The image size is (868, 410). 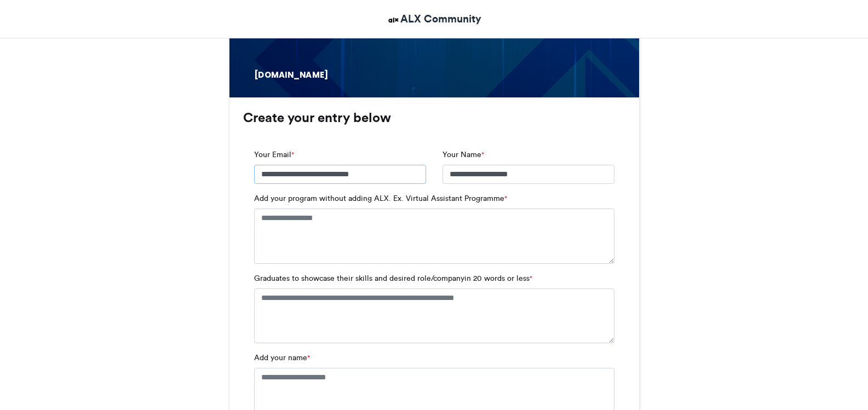 What do you see at coordinates (393, 278) in the screenshot?
I see `label: Graduates to showcase their skills and desired role/companyin 20 words or less` at bounding box center [393, 278].